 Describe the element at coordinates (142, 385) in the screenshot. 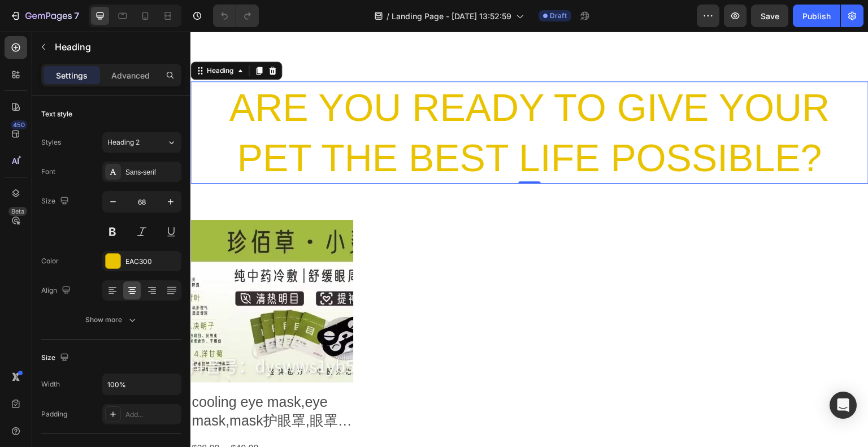

I see `input: Auto` at that location.